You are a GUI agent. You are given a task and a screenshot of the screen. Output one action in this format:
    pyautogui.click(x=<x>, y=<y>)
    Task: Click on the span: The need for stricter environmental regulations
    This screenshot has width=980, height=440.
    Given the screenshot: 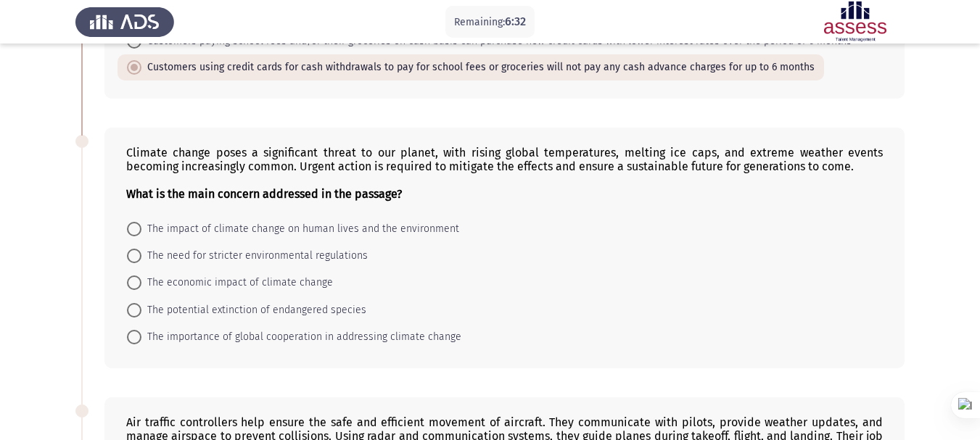 What is the action you would take?
    pyautogui.click(x=255, y=255)
    